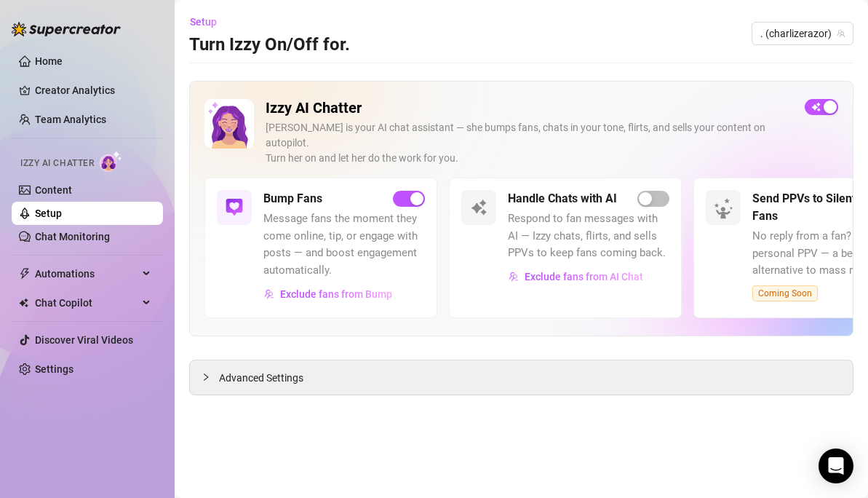  What do you see at coordinates (785, 294) in the screenshot?
I see `span: Coming Soon` at bounding box center [785, 294].